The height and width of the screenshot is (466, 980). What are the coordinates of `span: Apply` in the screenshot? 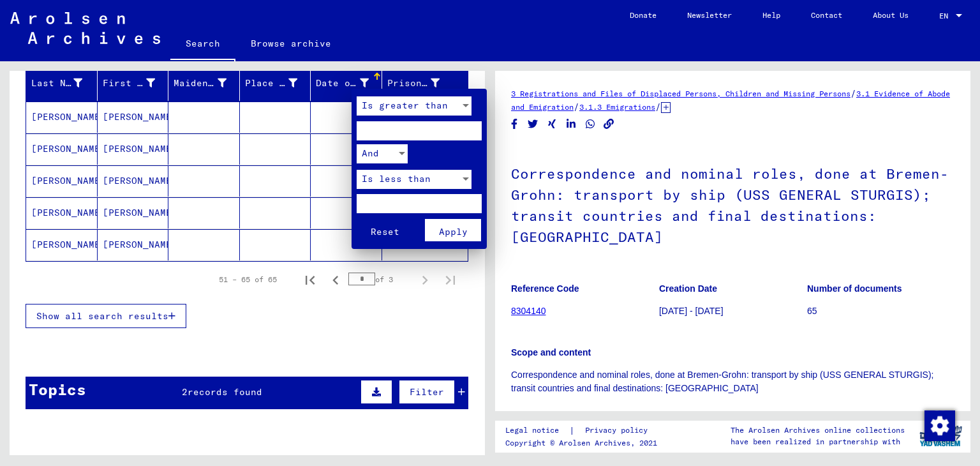 It's located at (453, 231).